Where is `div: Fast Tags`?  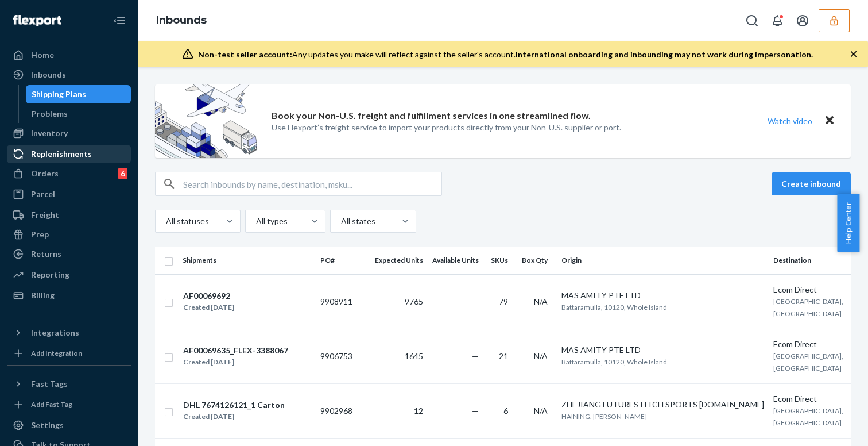
div: Fast Tags is located at coordinates (49, 384).